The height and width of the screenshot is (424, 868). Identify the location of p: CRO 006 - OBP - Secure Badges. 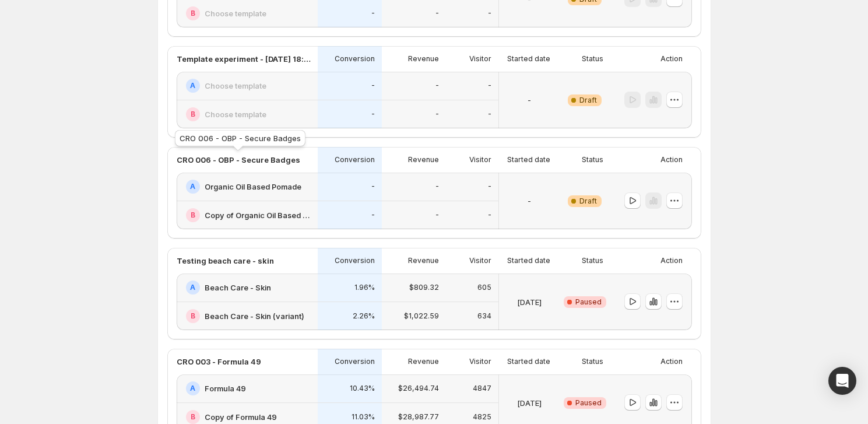
(238, 160).